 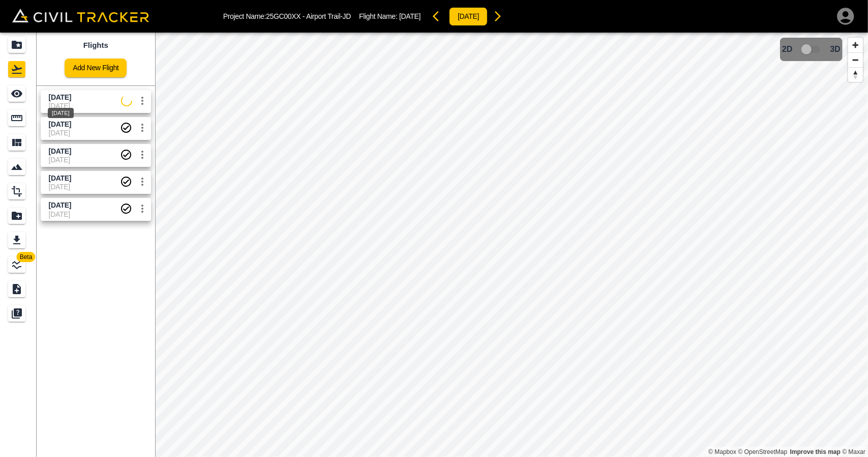 What do you see at coordinates (80, 16) in the screenshot?
I see `img: Civil Tracker` at bounding box center [80, 16].